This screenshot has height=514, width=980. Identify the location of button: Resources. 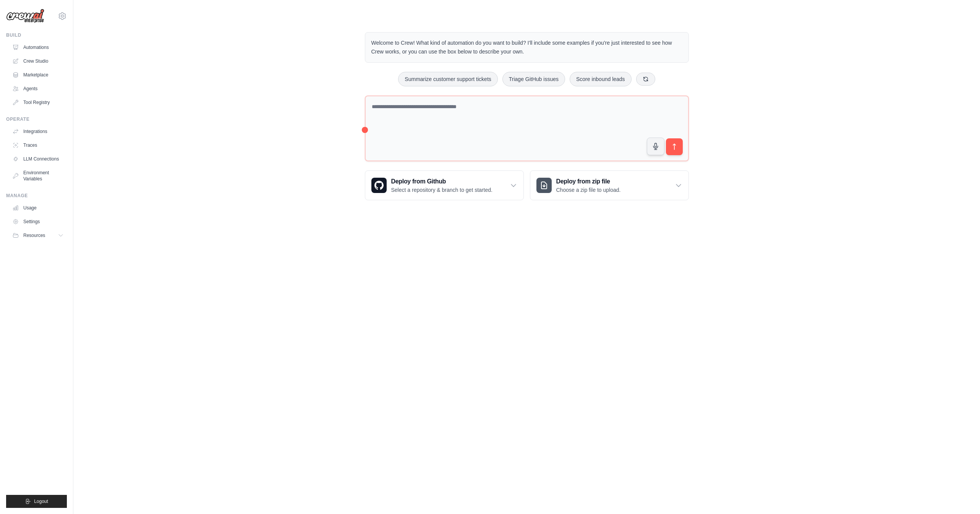
(38, 235).